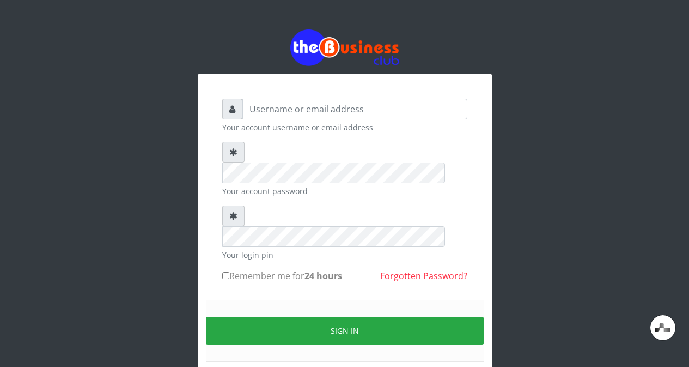 This screenshot has height=367, width=689. What do you see at coordinates (424, 276) in the screenshot?
I see `a: Forgotten Password?` at bounding box center [424, 276].